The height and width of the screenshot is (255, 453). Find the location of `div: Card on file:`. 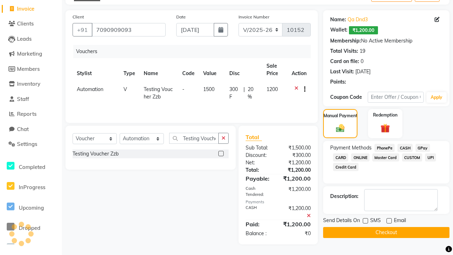

div: Card on file: is located at coordinates (344, 61).